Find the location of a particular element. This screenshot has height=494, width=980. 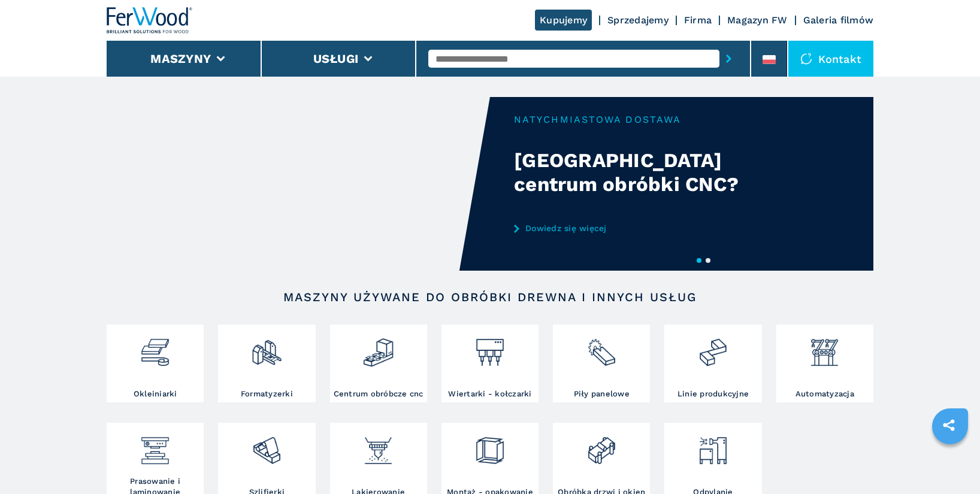

h3: Automatyzacja is located at coordinates (825, 394).